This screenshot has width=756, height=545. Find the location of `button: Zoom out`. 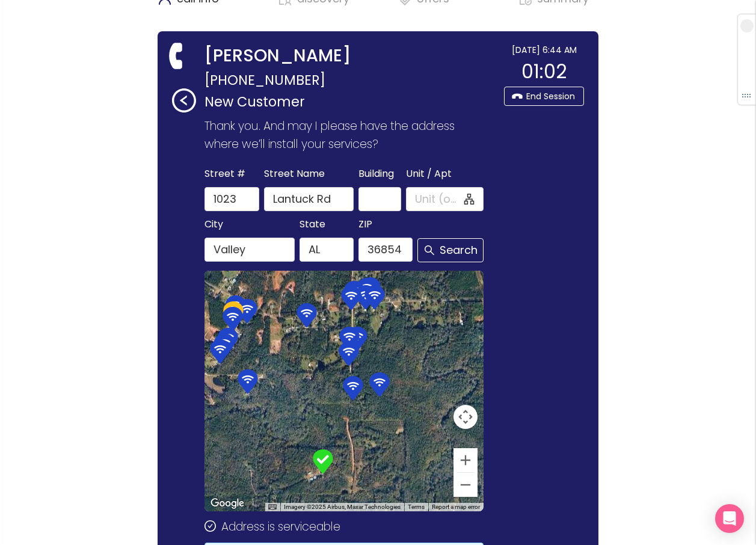

button: Zoom out is located at coordinates (466, 485).